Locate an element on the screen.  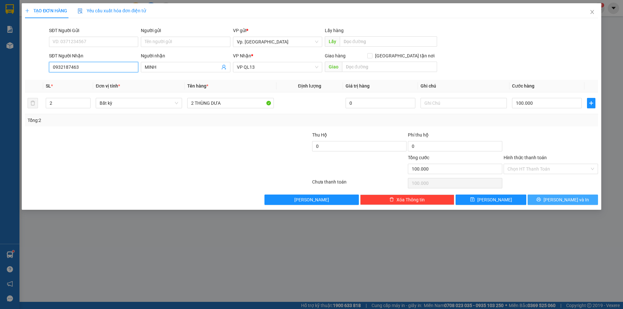
div: Tổng: 2 is located at coordinates (134, 120).